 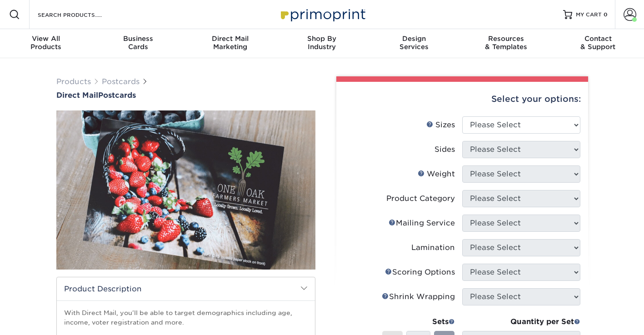 I want to click on a: Shop ByIndustry, so click(x=322, y=44).